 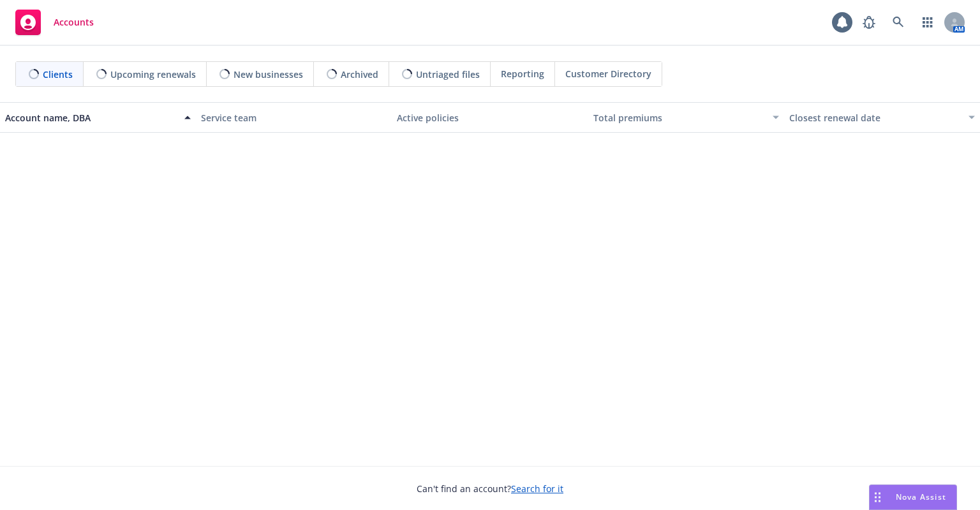 I want to click on div: Total premiums, so click(x=679, y=118).